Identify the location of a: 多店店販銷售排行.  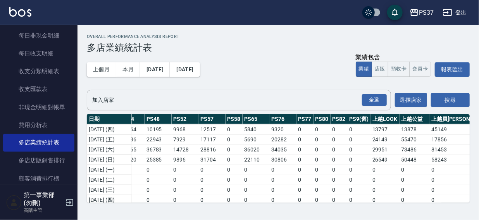
(39, 161).